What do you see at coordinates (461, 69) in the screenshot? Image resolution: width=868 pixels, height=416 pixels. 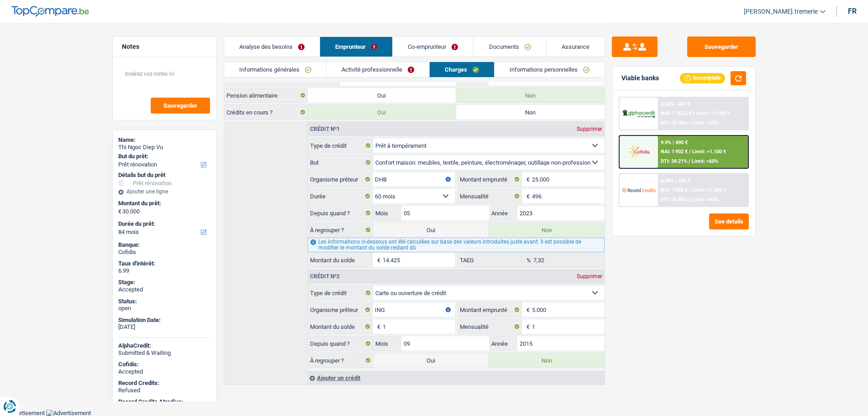 I see `a: Charges` at bounding box center [461, 69].